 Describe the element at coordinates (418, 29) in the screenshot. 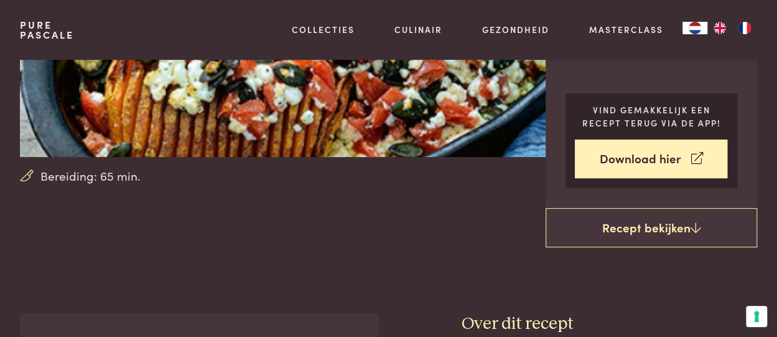

I see `a: Culinair` at that location.